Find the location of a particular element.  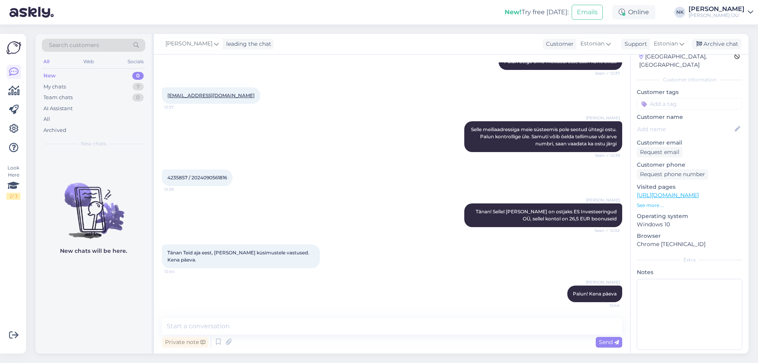

button: Emails is located at coordinates (587, 12).